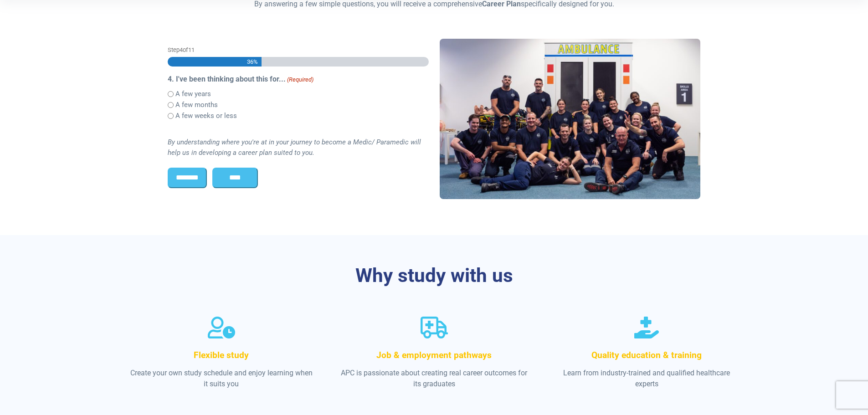 This screenshot has height=415, width=868. I want to click on p: APC is passionate about creating real career outcomes for its graduates, so click(434, 379).